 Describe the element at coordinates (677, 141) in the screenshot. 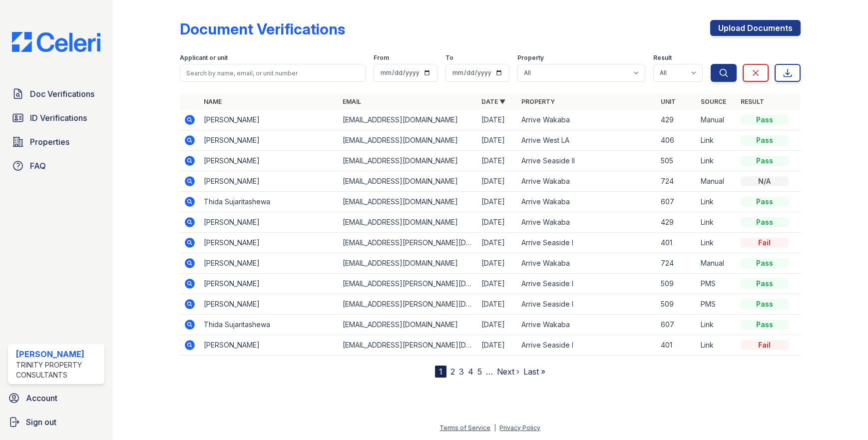

I see `td: 406` at that location.